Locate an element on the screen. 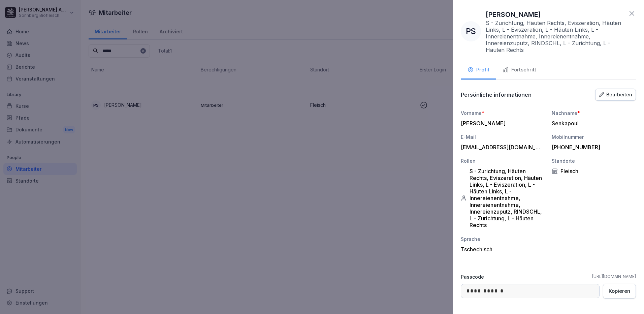 Image resolution: width=644 pixels, height=314 pixels. div: Nachname is located at coordinates (594, 113).